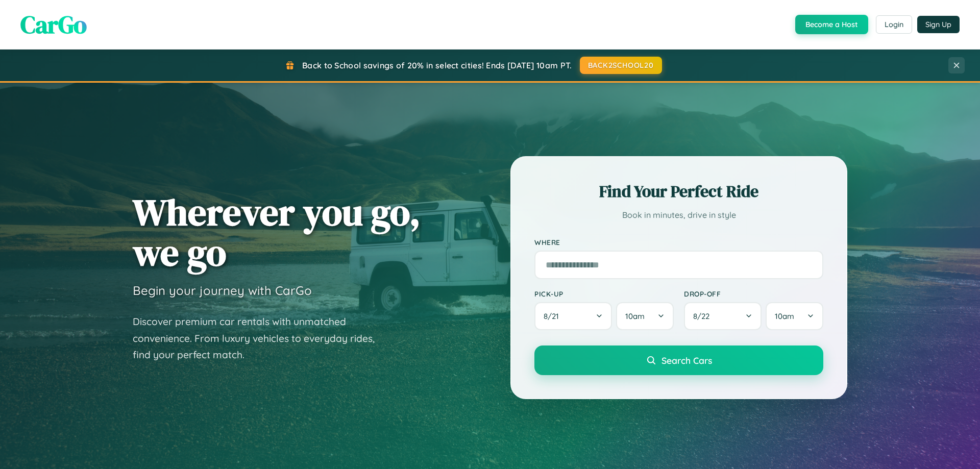 The width and height of the screenshot is (980, 469). I want to click on button: Sign Up, so click(938, 25).